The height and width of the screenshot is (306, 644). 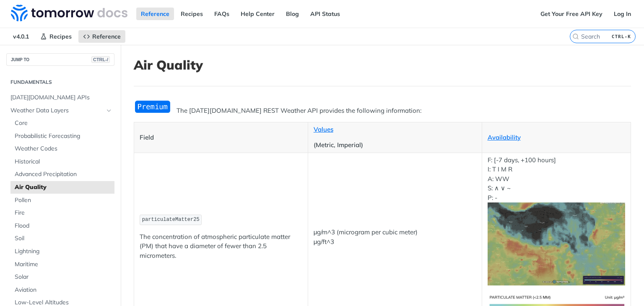 What do you see at coordinates (622, 14) in the screenshot?
I see `a: Log In` at bounding box center [622, 14].